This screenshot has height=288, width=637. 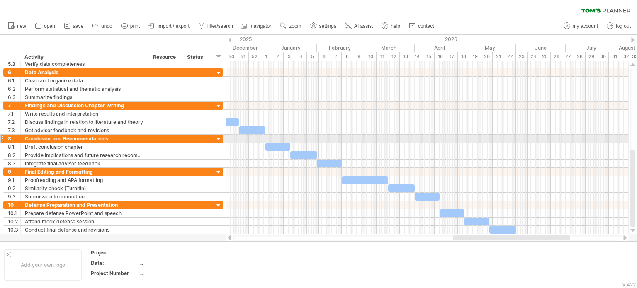 I want to click on div: Project:, so click(x=114, y=253).